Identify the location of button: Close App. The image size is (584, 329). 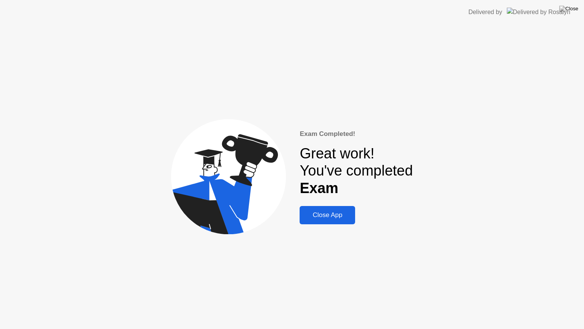
(327, 215).